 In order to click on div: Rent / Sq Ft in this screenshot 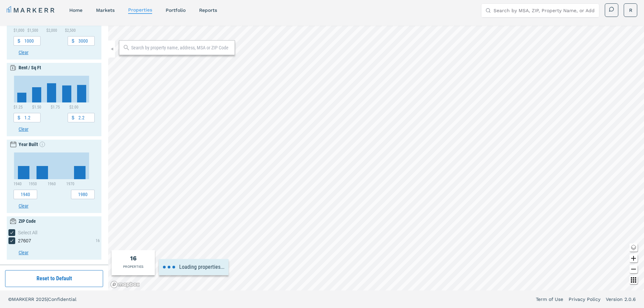, I will do `click(30, 68)`.